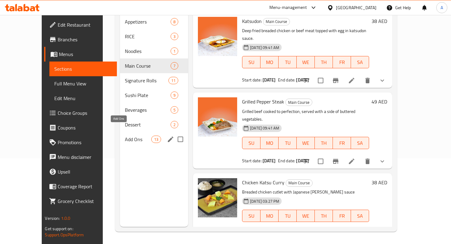 The image size is (451, 244). Describe the element at coordinates (174, 110) in the screenshot. I see `span: 5` at that location.